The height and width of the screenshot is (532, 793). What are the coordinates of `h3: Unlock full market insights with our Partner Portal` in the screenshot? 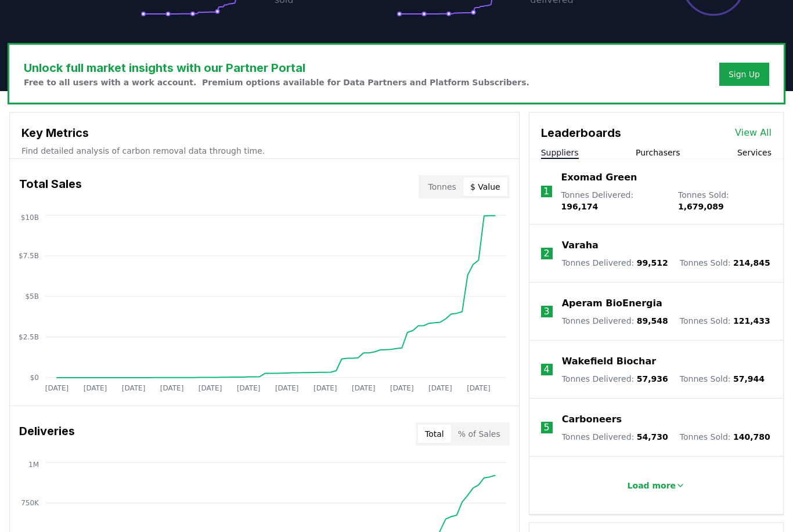 It's located at (277, 68).